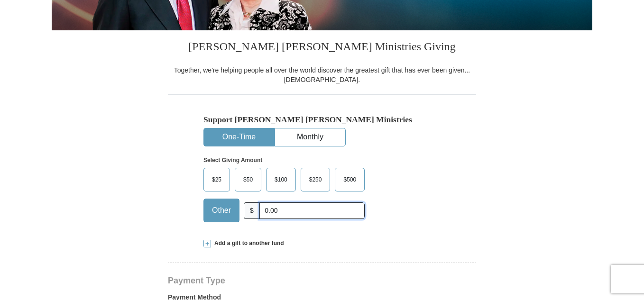 The height and width of the screenshot is (300, 644). I want to click on button: Monthly, so click(310, 137).